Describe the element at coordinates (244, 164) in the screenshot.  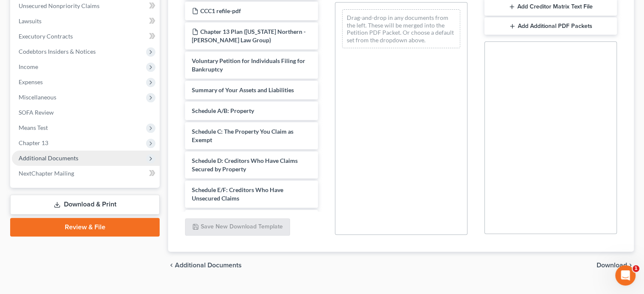
I see `span: Schedule D: Creditors Who Have Claims Secured by Property` at that location.